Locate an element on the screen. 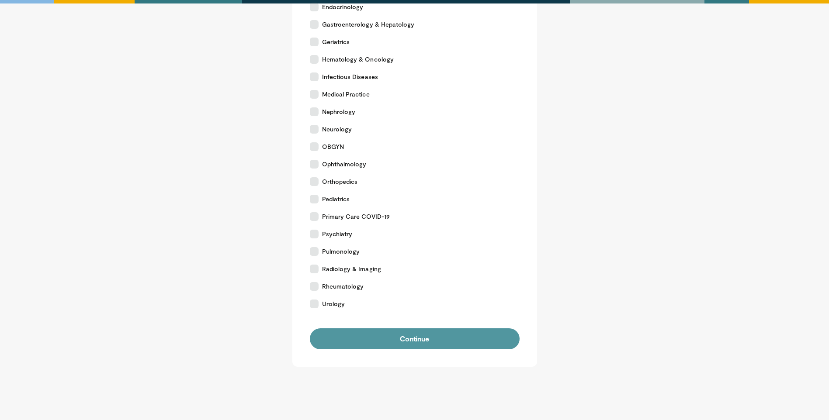  span: Urology is located at coordinates (333, 304).